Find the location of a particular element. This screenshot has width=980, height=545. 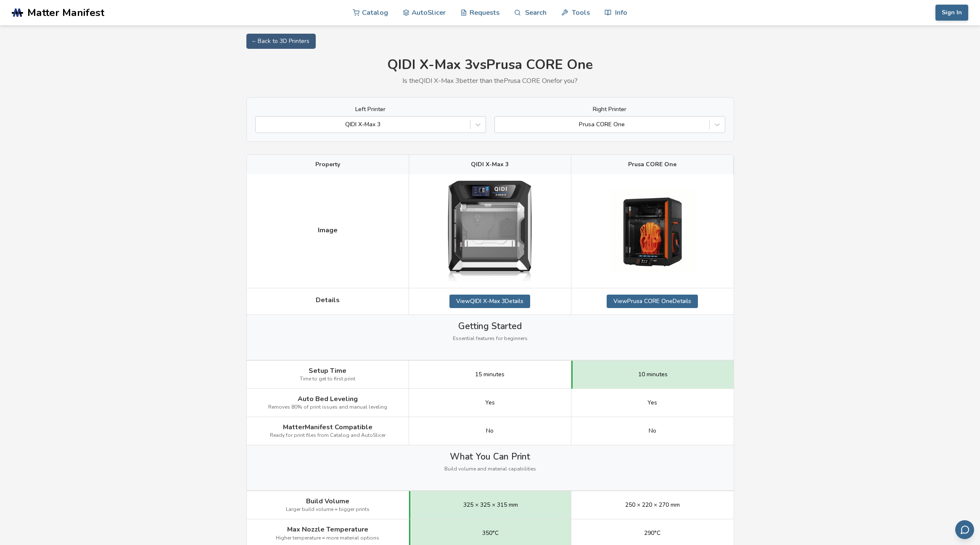

label: Left Printer is located at coordinates (371, 109).